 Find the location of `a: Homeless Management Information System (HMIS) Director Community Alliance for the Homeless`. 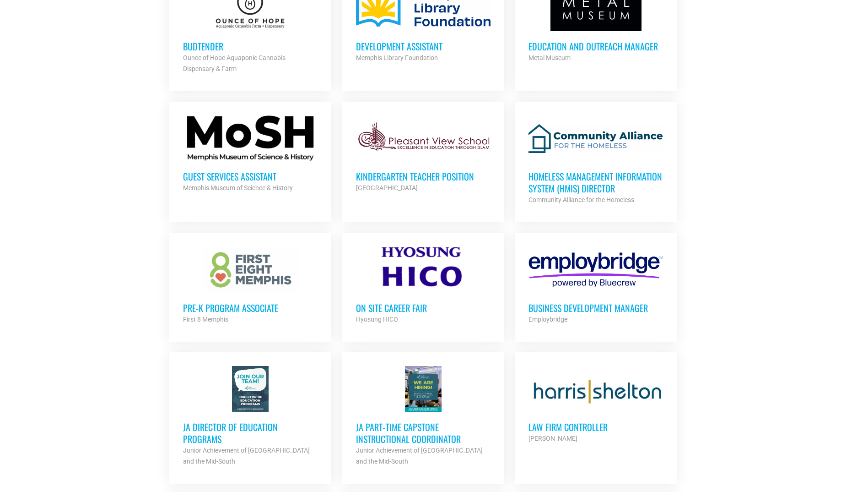

a: Homeless Management Information System (HMIS) Director Community Alliance for the Homeless is located at coordinates (596, 160).